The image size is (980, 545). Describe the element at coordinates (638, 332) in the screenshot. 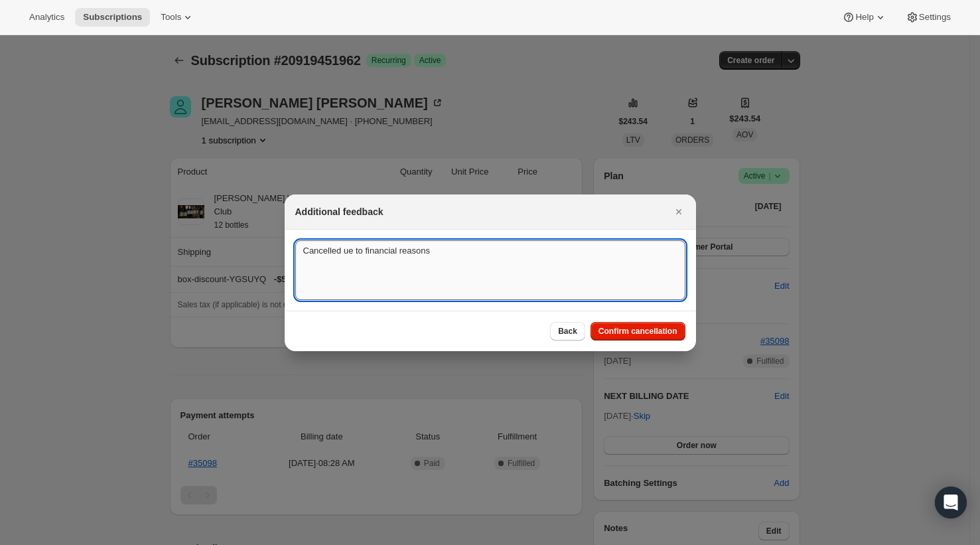

I see `span: Confirm cancellation` at that location.